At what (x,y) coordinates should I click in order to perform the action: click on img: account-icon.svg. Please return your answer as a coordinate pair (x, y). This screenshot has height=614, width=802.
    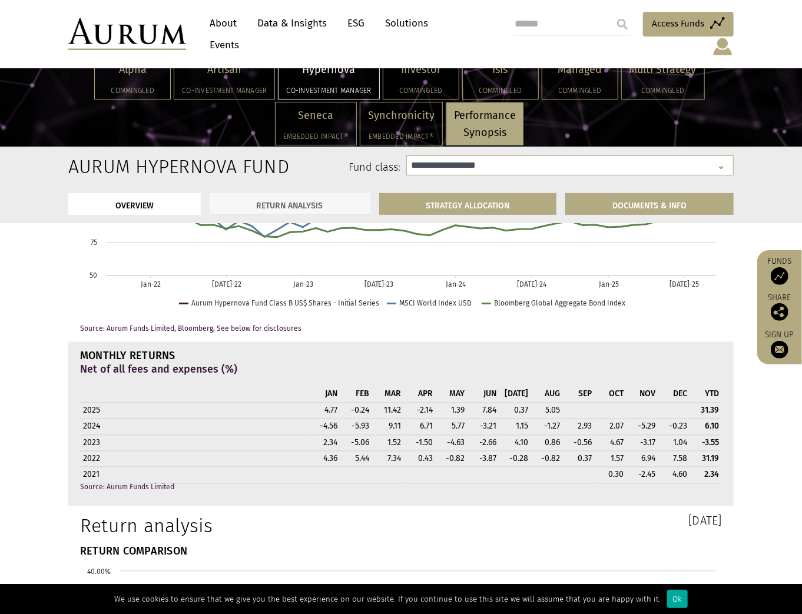
    Looking at the image, I should click on (722, 46).